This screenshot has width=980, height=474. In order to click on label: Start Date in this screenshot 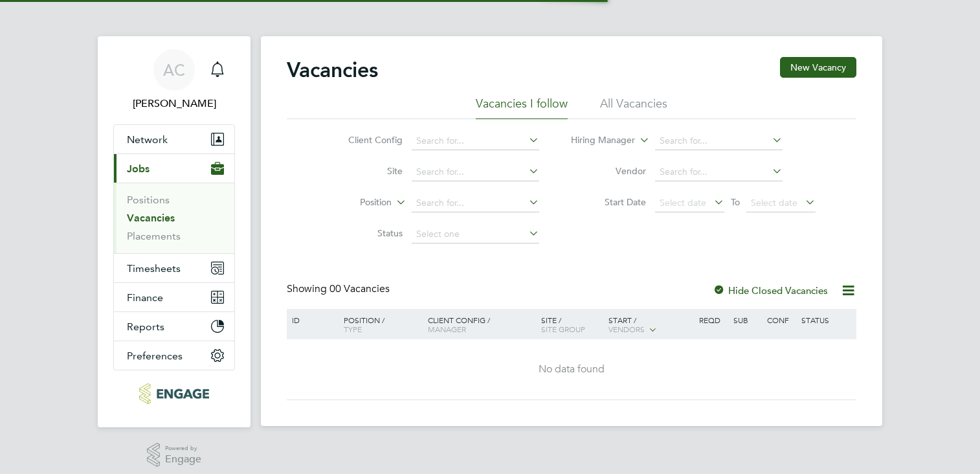, I will do `click(609, 202)`.